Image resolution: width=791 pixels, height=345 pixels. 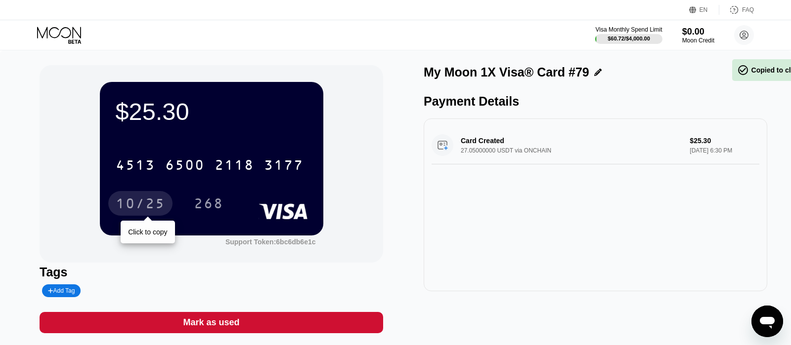 What do you see at coordinates (628, 35) in the screenshot?
I see `div: Visa Monthly Spend Limit$60.72/$4,000.00` at bounding box center [628, 35].